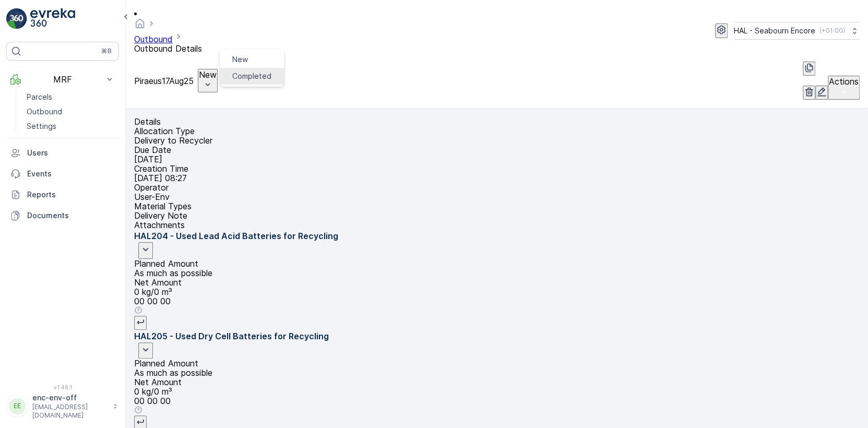 This screenshot has height=428, width=868. I want to click on a: Reports, so click(63, 195).